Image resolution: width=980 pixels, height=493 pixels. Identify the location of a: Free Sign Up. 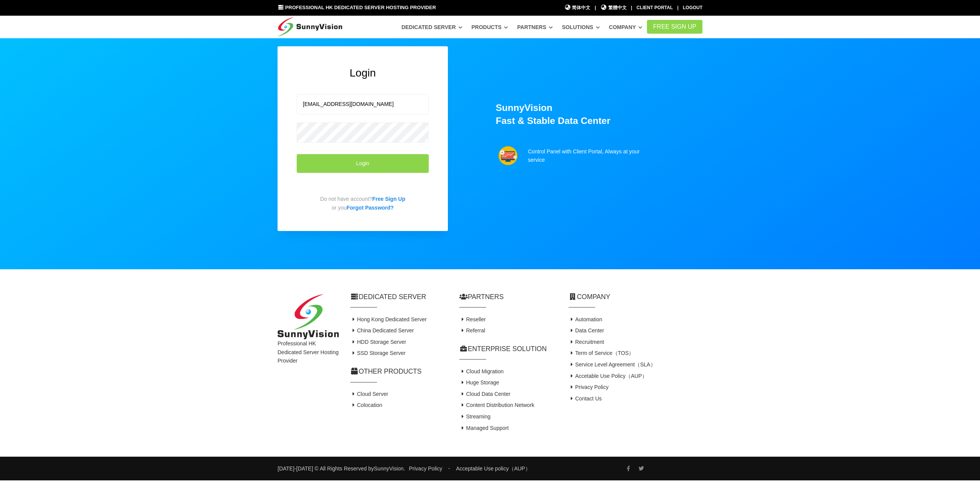
(389, 199).